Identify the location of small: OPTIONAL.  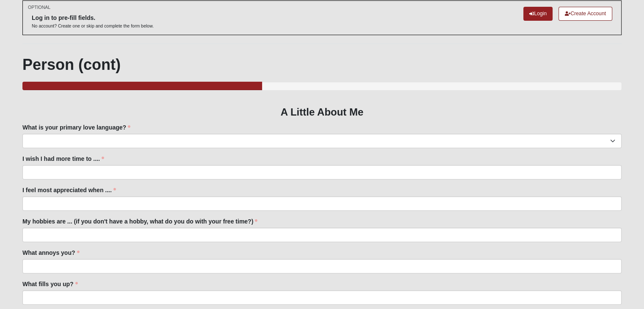
(39, 7).